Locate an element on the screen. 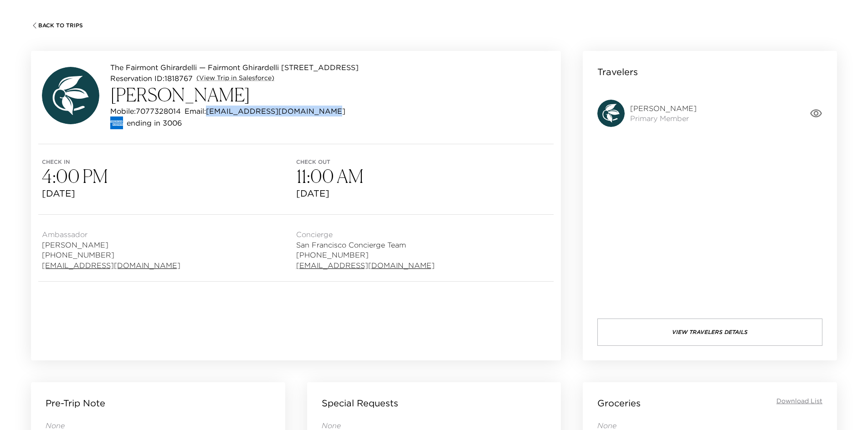 Image resolution: width=868 pixels, height=430 pixels. span: San Francisco Concierge Team is located at coordinates (365, 245).